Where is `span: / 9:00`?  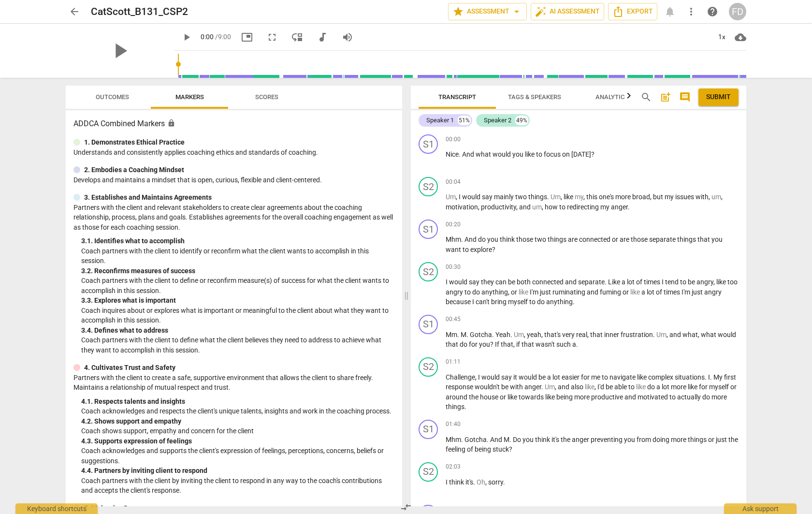 span: / 9:00 is located at coordinates (223, 37).